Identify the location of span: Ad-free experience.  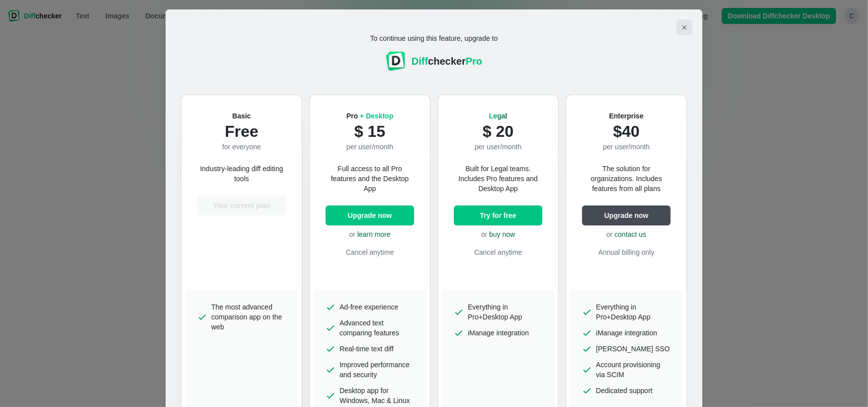
(369, 307).